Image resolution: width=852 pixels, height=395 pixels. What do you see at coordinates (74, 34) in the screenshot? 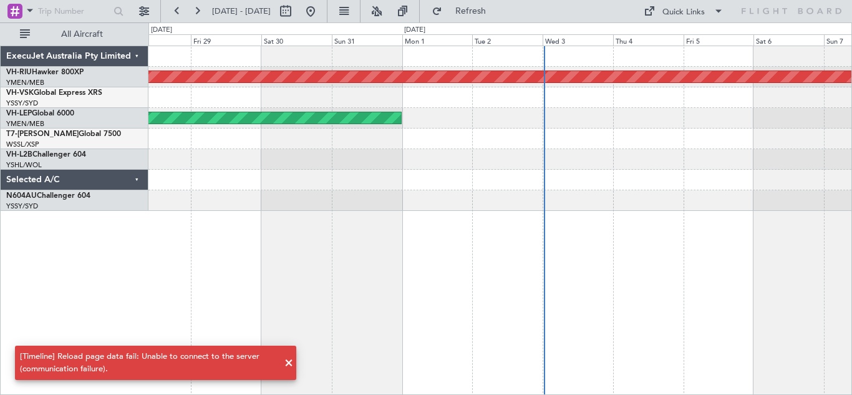
I see `button: All Aircraft` at bounding box center [74, 34].